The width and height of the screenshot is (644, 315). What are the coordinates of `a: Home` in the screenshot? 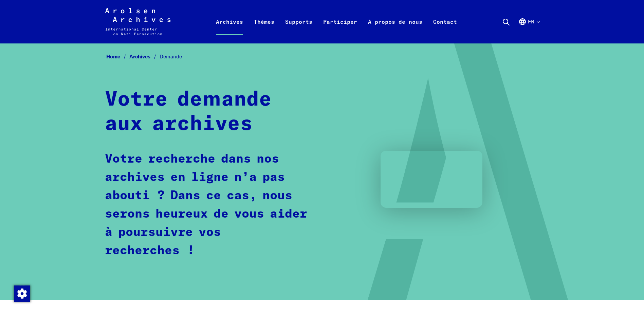 It's located at (118, 56).